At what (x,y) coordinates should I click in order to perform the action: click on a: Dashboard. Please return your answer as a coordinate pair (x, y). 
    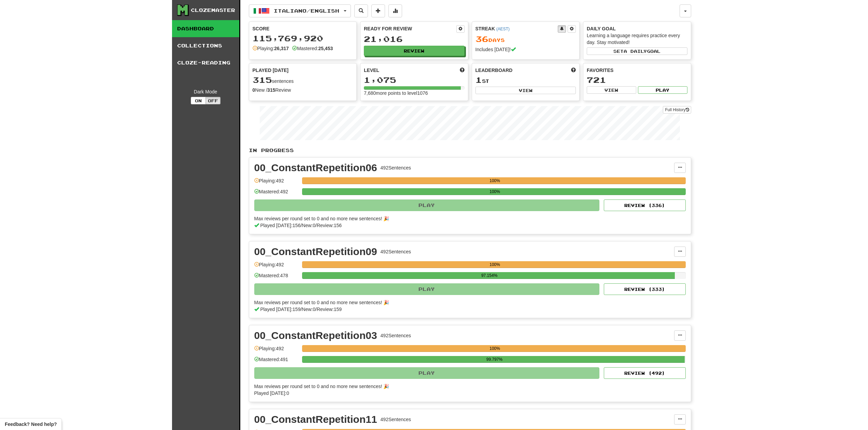
    Looking at the image, I should click on (205, 28).